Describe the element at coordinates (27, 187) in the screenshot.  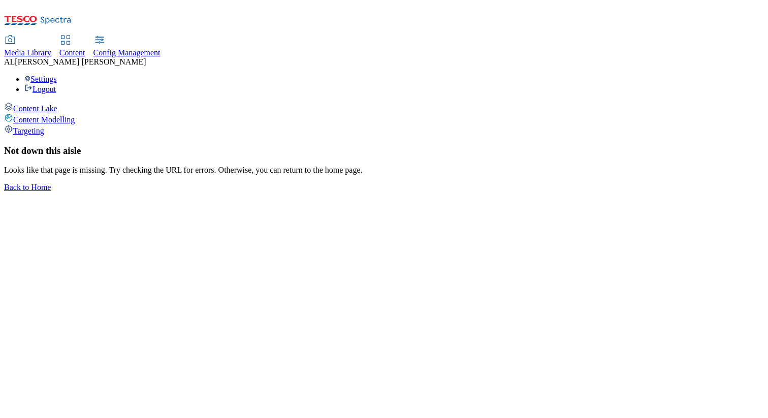
I see `a: Back to Home` at that location.